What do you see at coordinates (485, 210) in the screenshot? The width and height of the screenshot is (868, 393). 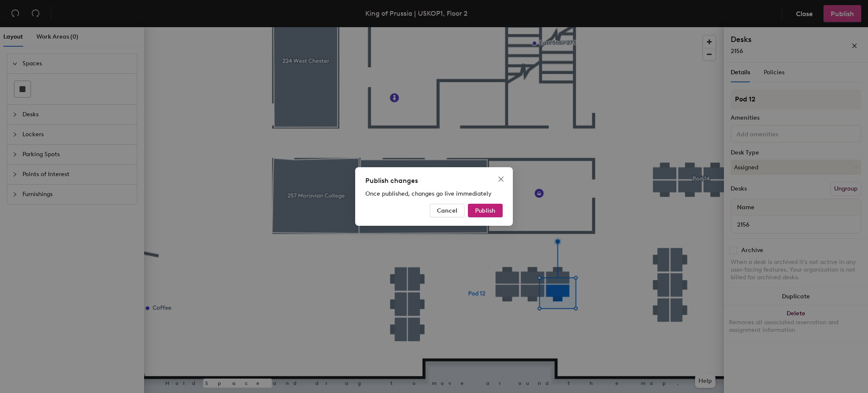 I see `span: Publish` at bounding box center [485, 210].